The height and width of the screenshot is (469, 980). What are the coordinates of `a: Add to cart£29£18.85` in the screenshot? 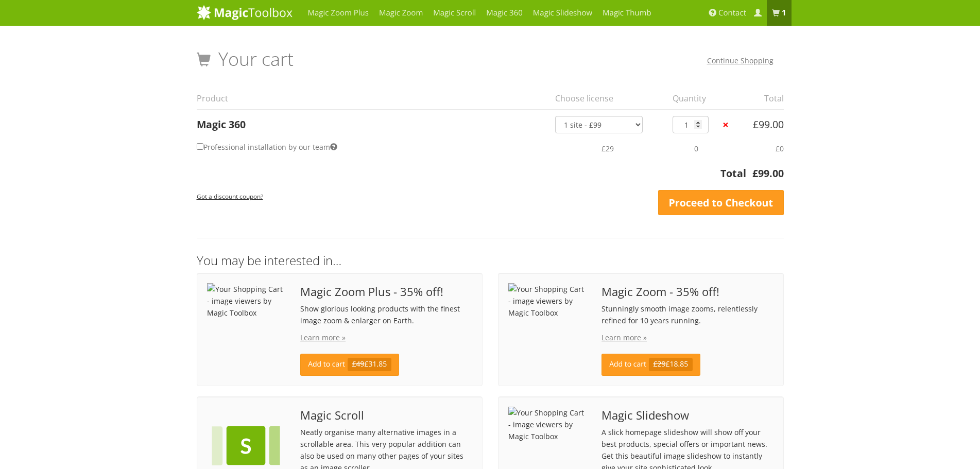 It's located at (651, 364).